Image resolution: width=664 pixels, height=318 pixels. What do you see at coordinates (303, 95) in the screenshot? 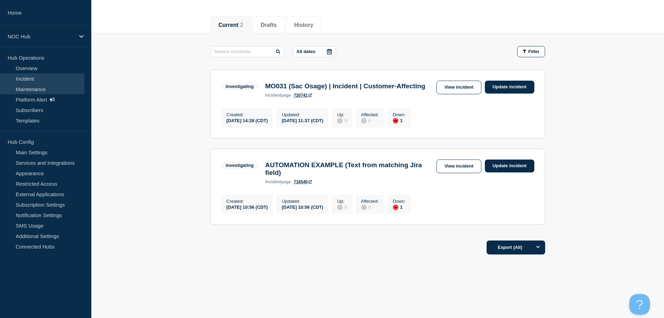
I see `a: 720741` at bounding box center [303, 95].